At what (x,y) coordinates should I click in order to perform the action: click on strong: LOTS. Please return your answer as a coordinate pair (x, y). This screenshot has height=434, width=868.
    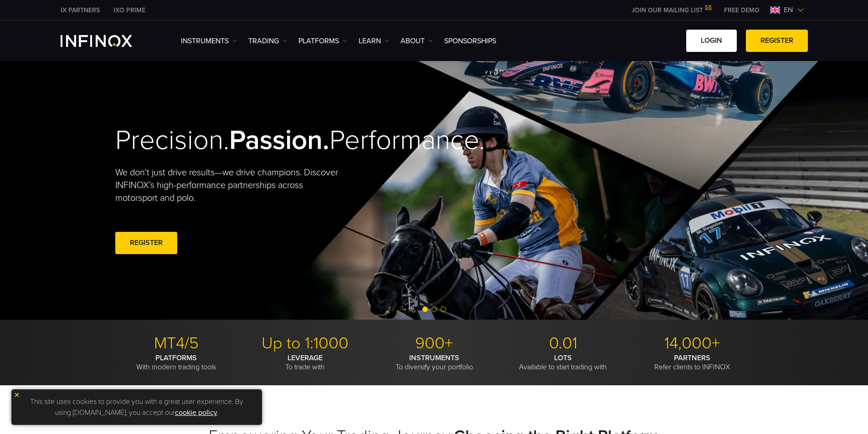
    Looking at the image, I should click on (563, 358).